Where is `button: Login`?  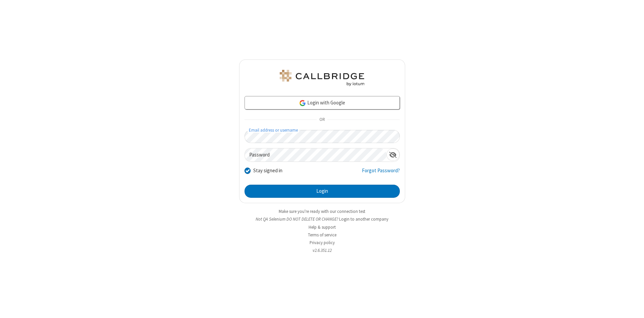 button: Login is located at coordinates (322, 191).